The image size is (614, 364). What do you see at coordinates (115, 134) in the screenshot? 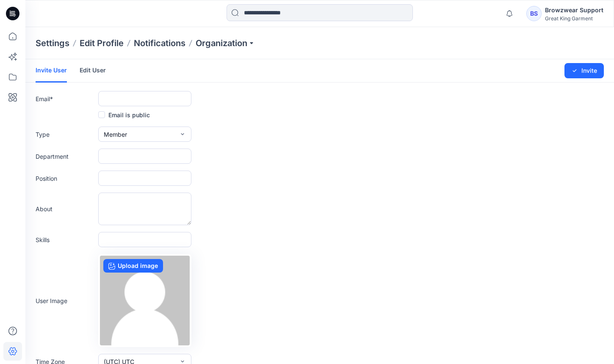
I see `span: Member` at bounding box center [115, 134].